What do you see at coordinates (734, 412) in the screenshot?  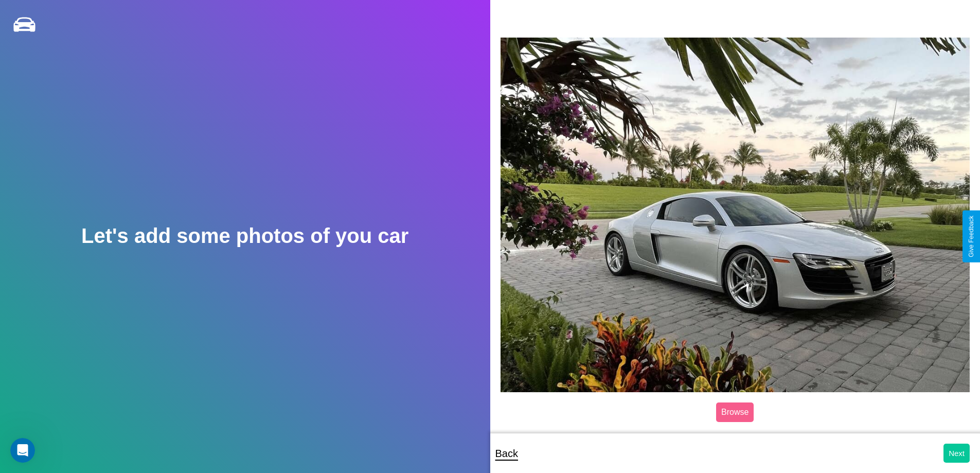 I see `label: Browse` at bounding box center [734, 412].